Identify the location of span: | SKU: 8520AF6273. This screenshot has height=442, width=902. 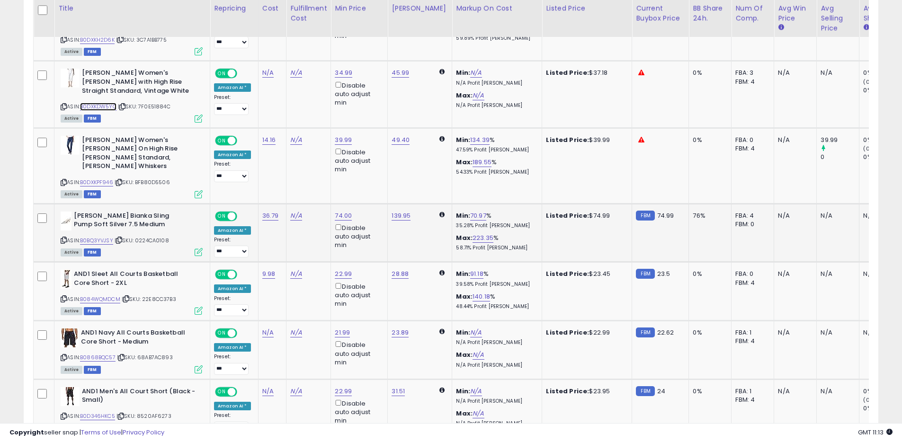
(144, 416).